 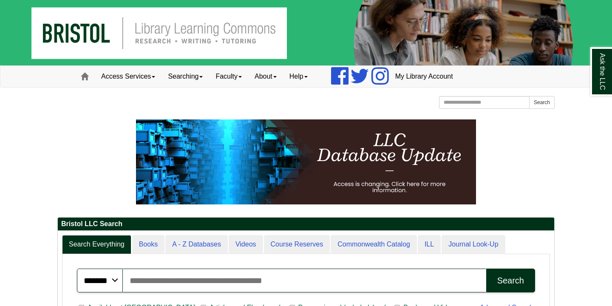 I want to click on div: Search, so click(x=510, y=280).